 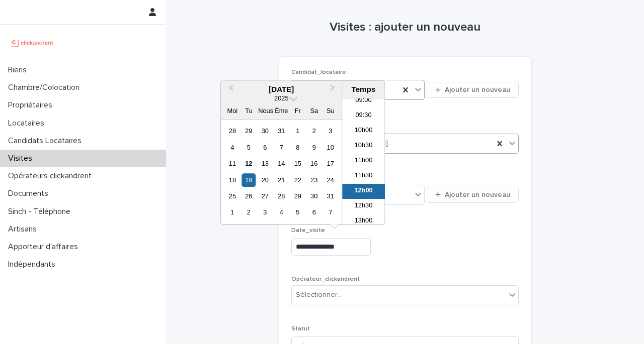 What do you see at coordinates (314, 147) in the screenshot?
I see `div: Choisissez le samedi 9 août 2025` at bounding box center [314, 147].